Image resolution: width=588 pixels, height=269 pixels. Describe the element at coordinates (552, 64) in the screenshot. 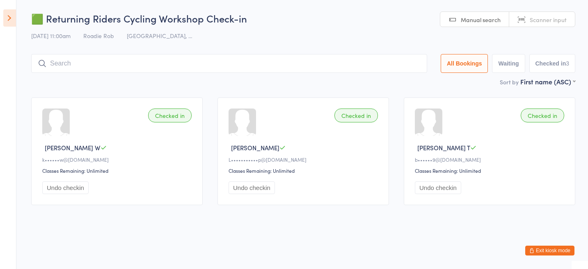

I see `button: Checked in3` at that location.